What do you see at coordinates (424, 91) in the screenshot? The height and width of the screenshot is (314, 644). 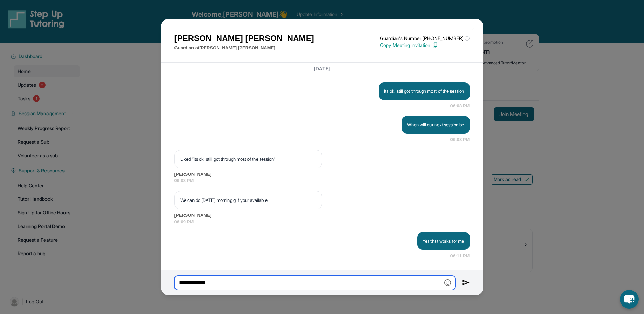 I see `p: Its ok, still got through most of the session` at bounding box center [424, 91].